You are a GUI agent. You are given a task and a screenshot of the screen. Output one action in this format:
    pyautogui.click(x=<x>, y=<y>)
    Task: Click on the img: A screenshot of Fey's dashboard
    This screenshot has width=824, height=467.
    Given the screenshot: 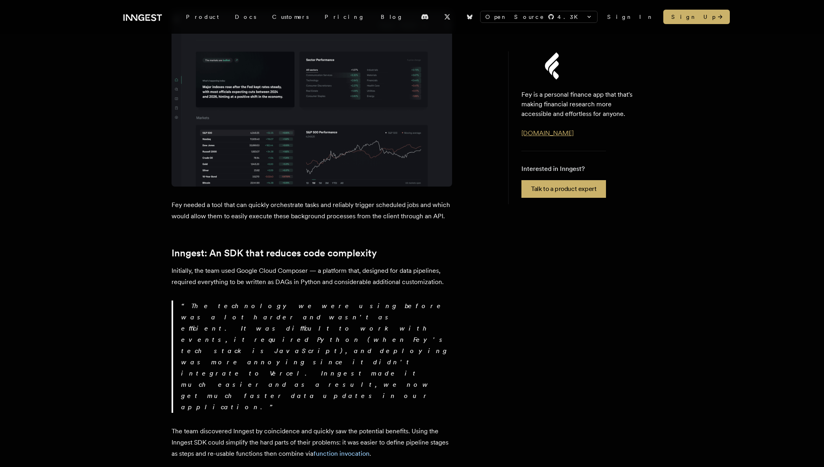 What is the action you would take?
    pyautogui.click(x=312, y=99)
    